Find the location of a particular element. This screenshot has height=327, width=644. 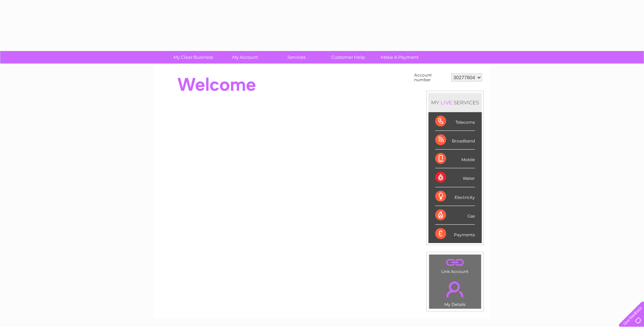

a: Services is located at coordinates (296, 57).